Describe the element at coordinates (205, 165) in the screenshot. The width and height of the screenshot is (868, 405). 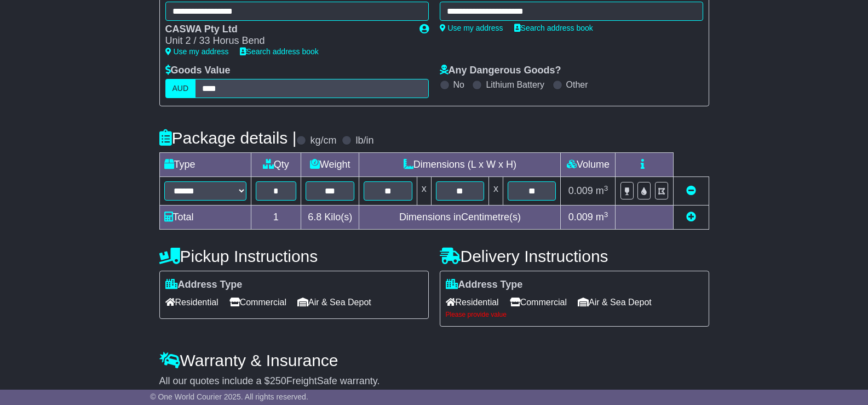
I see `td: Type` at that location.